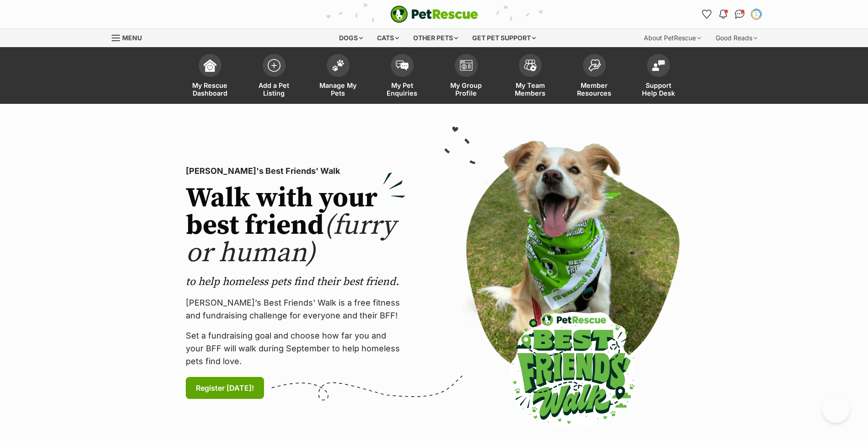  Describe the element at coordinates (503, 38) in the screenshot. I see `div: Get pet support` at that location.